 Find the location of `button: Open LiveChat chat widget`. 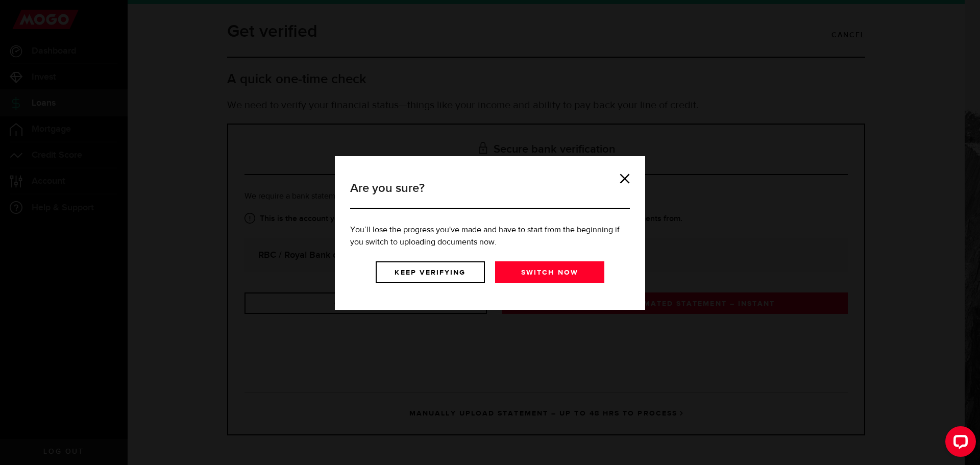

button: Open LiveChat chat widget is located at coordinates (23, 19).